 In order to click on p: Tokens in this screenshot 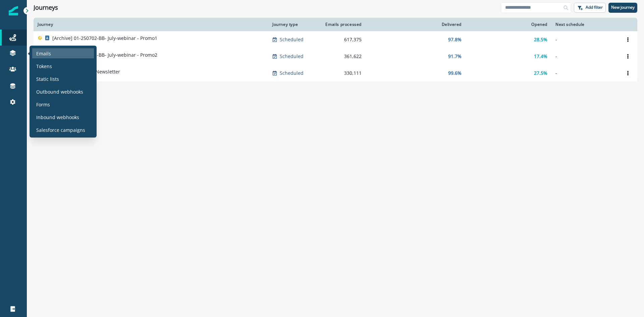, I will do `click(44, 66)`.